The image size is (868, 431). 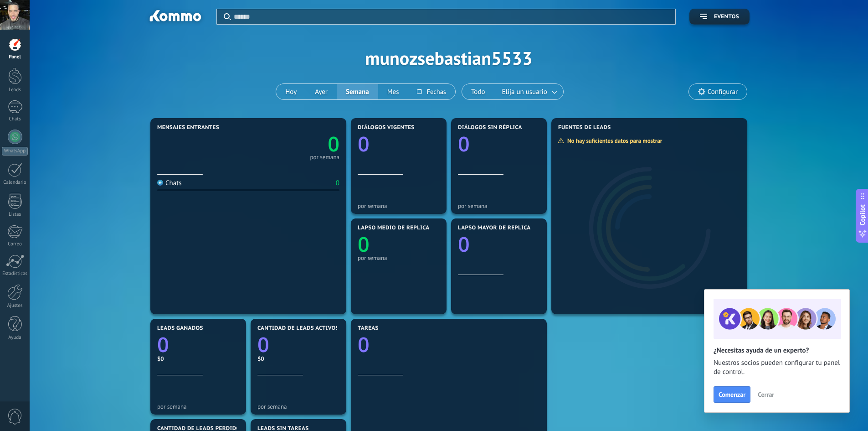 What do you see at coordinates (15, 90) in the screenshot?
I see `div: Leads` at bounding box center [15, 90].